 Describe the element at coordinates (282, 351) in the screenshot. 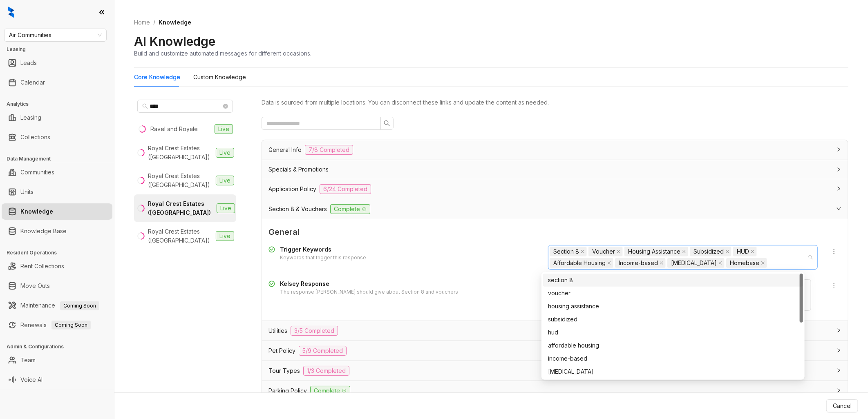

I see `span: Pet Policy` at that location.